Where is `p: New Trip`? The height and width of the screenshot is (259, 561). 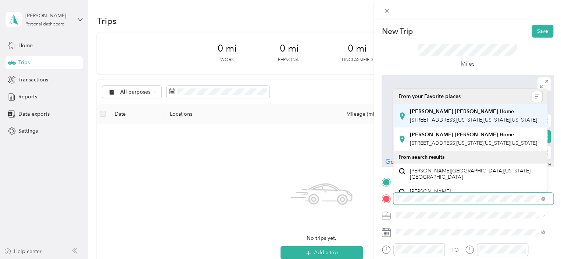 p: New Trip is located at coordinates (397, 31).